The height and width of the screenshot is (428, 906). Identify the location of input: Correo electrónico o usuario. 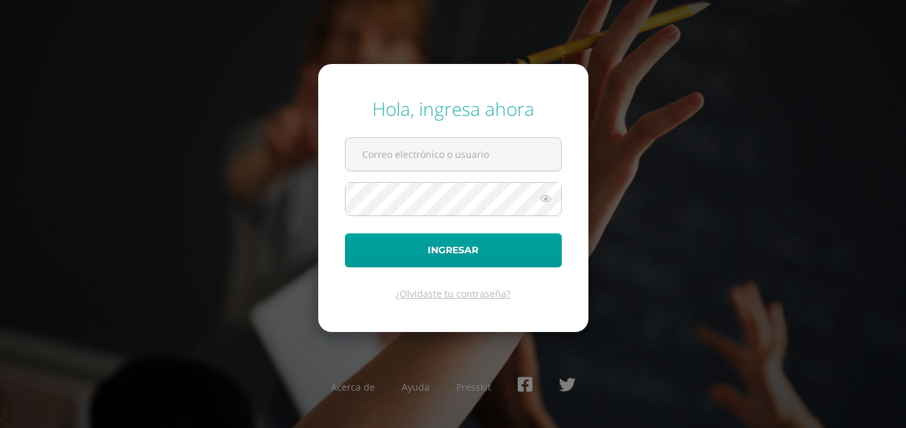
(453, 154).